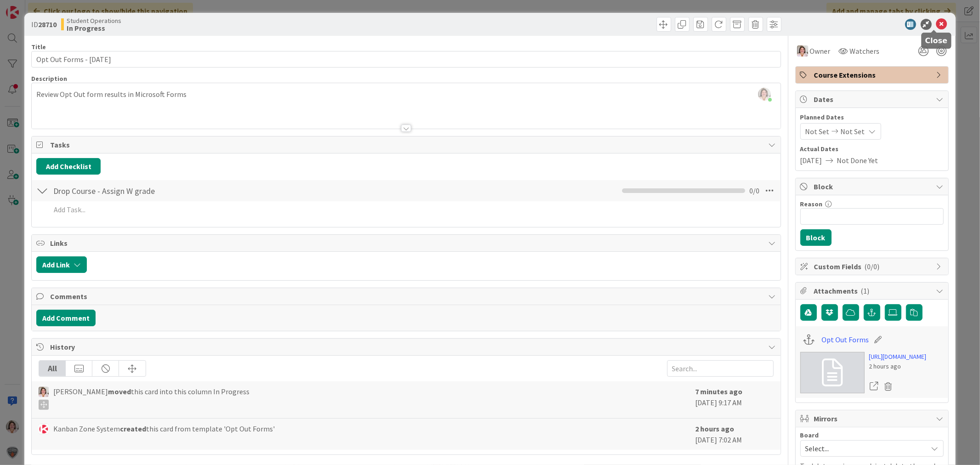 The height and width of the screenshot is (465, 980). I want to click on span: Block, so click(873, 187).